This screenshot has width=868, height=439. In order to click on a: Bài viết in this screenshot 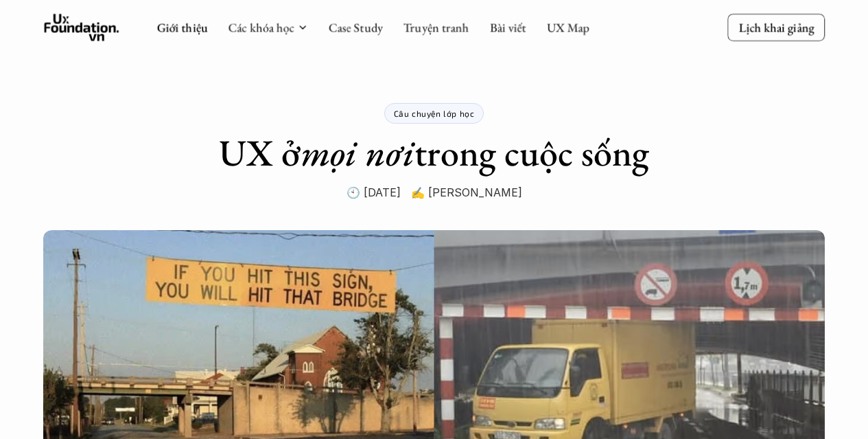, I will do `click(507, 27)`.